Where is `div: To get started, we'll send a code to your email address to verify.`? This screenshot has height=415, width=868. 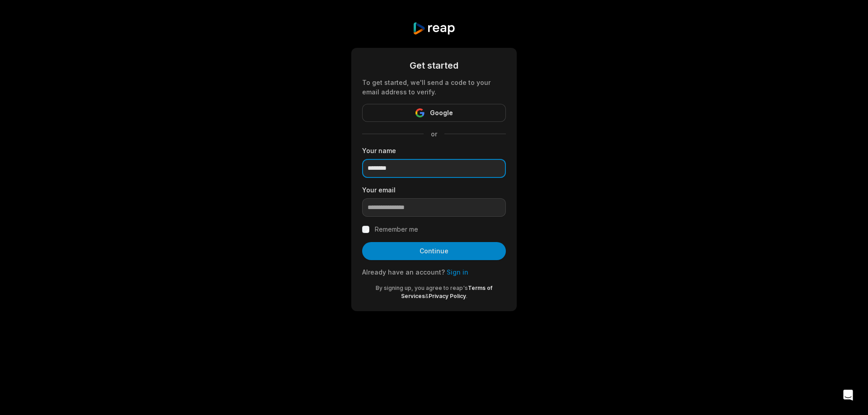
div: To get started, we'll send a code to your email address to verify. is located at coordinates (434, 87).